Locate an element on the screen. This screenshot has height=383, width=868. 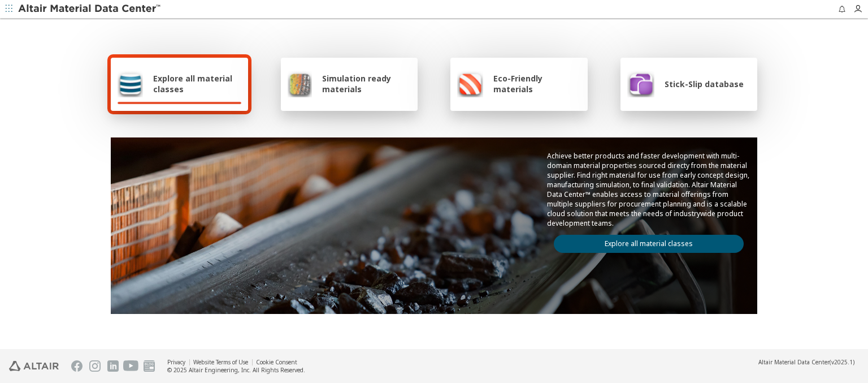
img: Stick-Slip database is located at coordinates (641, 84).